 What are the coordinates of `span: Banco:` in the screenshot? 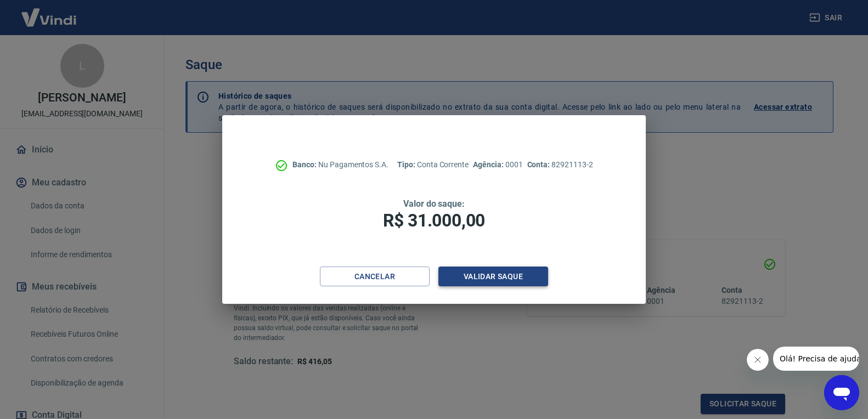 It's located at (306, 165).